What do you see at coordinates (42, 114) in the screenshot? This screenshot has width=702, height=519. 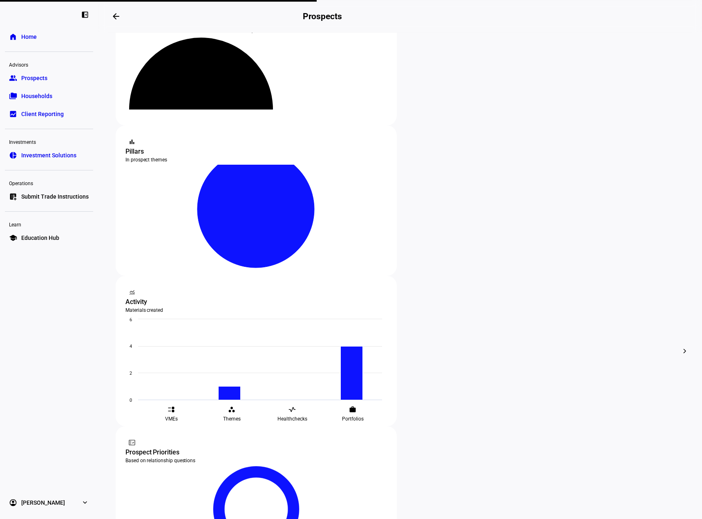 I see `span: Client Reporting` at bounding box center [42, 114].